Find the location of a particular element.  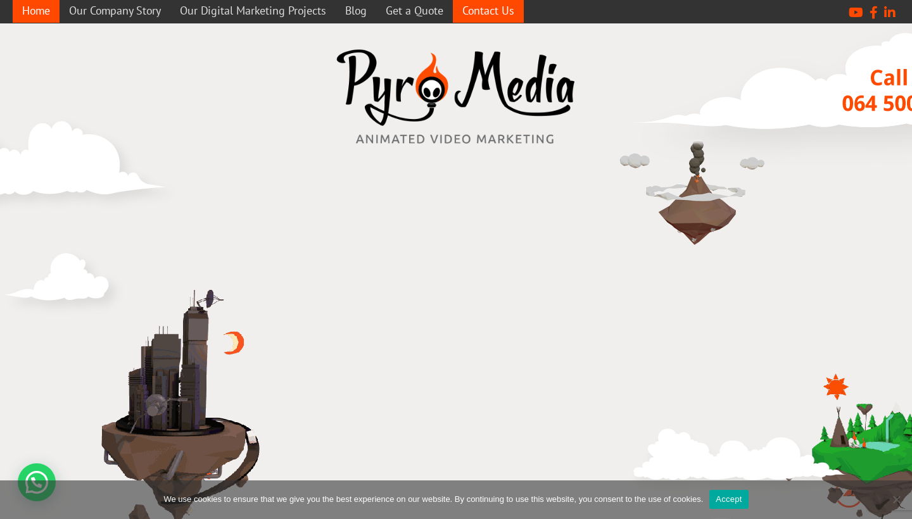

img: video marketing media company westville durban logo is located at coordinates (456, 97).